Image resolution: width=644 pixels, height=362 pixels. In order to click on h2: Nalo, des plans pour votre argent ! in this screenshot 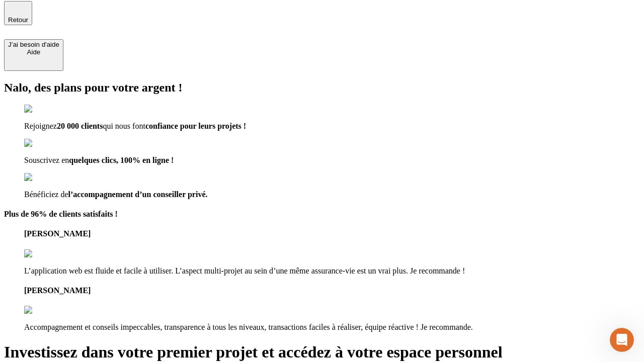, I will do `click(322, 87)`.